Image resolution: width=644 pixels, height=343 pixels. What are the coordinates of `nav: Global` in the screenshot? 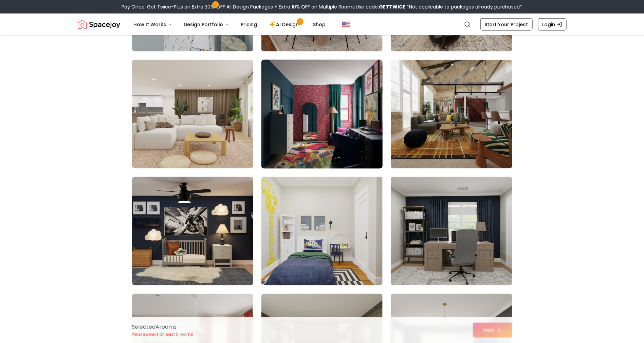 It's located at (322, 24).